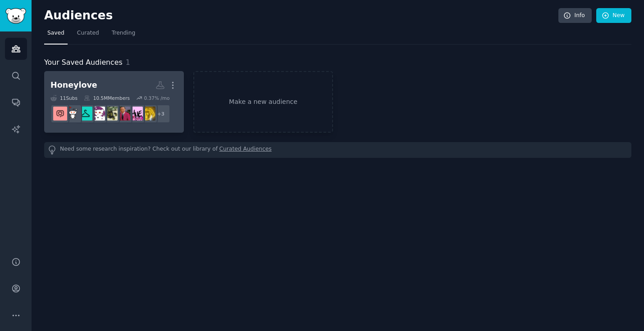  Describe the element at coordinates (56, 33) in the screenshot. I see `span: Saved` at that location.